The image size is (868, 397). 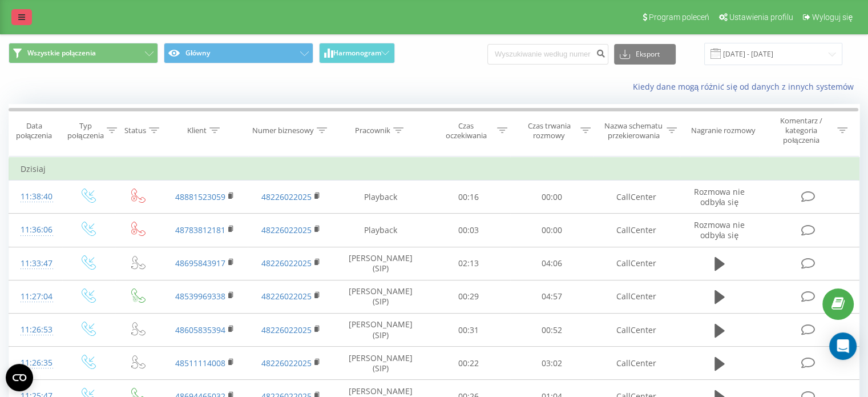 What do you see at coordinates (36, 363) in the screenshot?
I see `div: 11:26:35` at bounding box center [36, 363].